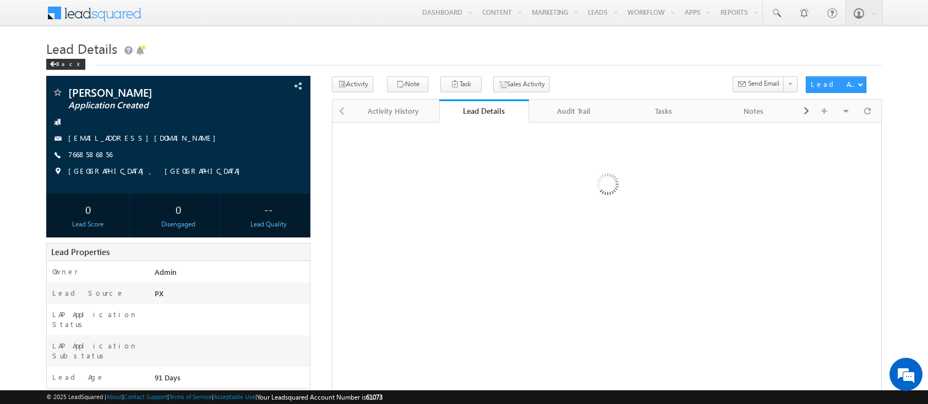  Describe the element at coordinates (231, 296) in the screenshot. I see `div: PX` at that location.